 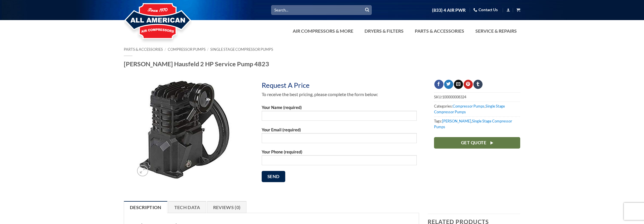 I want to click on label: Your Name (required), so click(x=339, y=114).